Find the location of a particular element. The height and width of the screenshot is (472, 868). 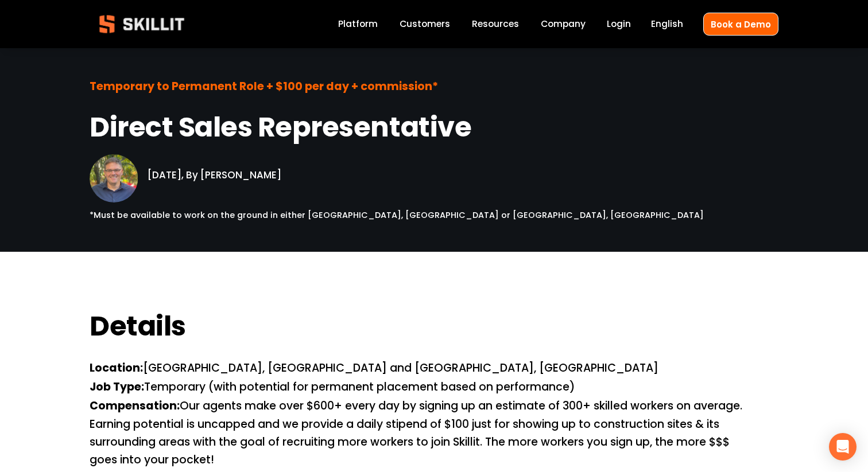

strong: Direct Sales Representative is located at coordinates (280, 130).